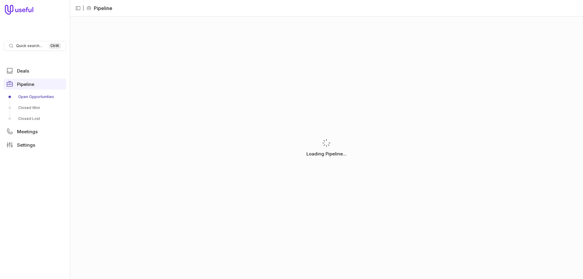 Image resolution: width=583 pixels, height=279 pixels. What do you see at coordinates (25, 84) in the screenshot?
I see `span: Pipeline` at bounding box center [25, 84].